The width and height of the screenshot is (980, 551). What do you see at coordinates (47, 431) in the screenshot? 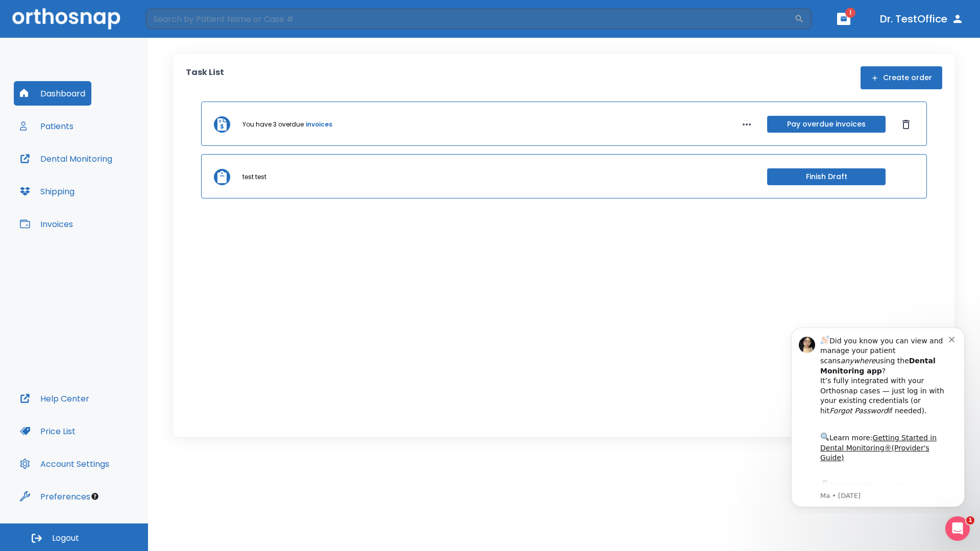
I see `button: Price List` at bounding box center [47, 431].